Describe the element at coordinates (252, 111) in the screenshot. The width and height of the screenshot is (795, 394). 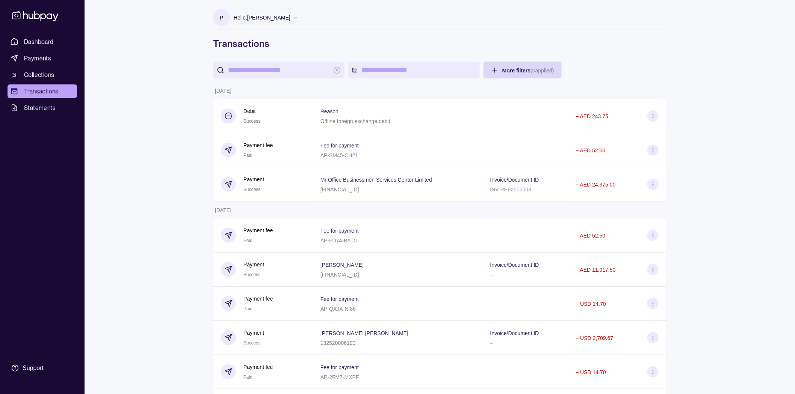
I see `p: Debit` at that location.